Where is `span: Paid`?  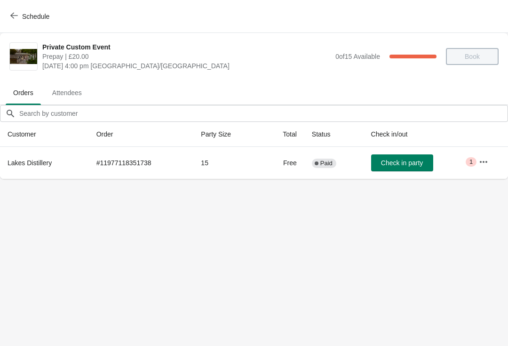 span: Paid is located at coordinates (327, 163).